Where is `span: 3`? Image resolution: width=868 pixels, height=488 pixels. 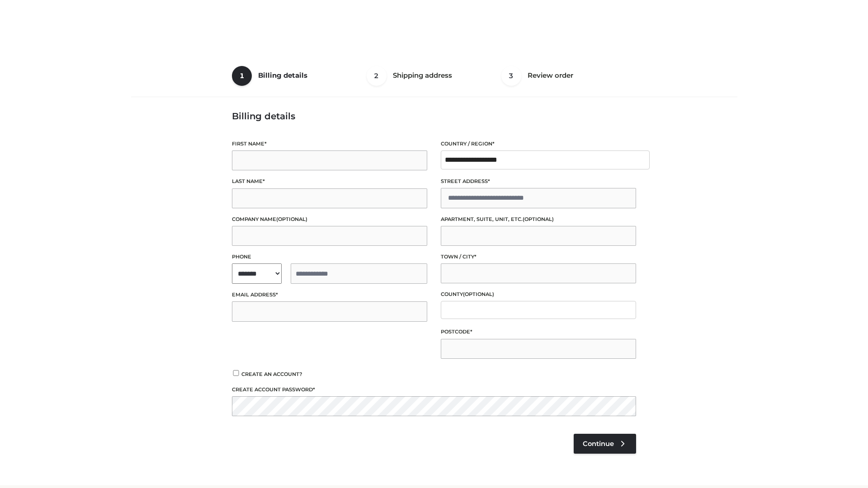
span: 3 is located at coordinates (511, 76).